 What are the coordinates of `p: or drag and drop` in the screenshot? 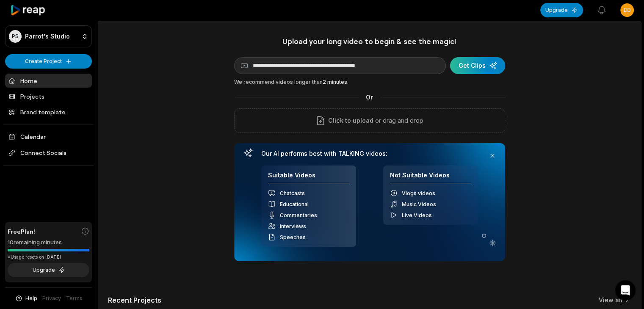 It's located at (398, 121).